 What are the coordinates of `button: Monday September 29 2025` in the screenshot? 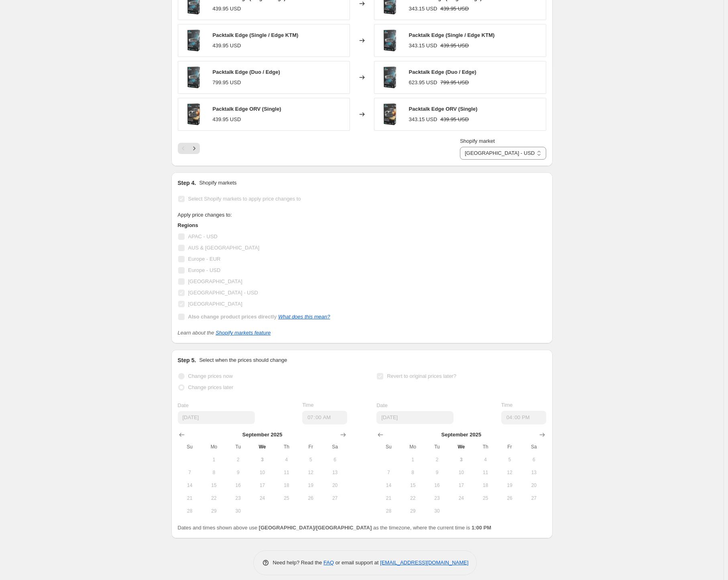 It's located at (214, 511).